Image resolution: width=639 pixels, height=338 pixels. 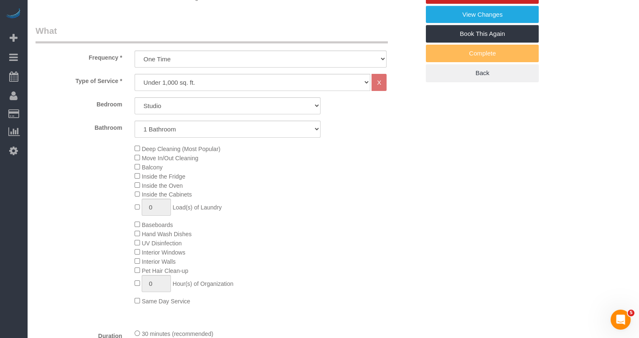 What do you see at coordinates (177, 334) in the screenshot?
I see `span: 30 minutes (recommended)` at bounding box center [177, 334].